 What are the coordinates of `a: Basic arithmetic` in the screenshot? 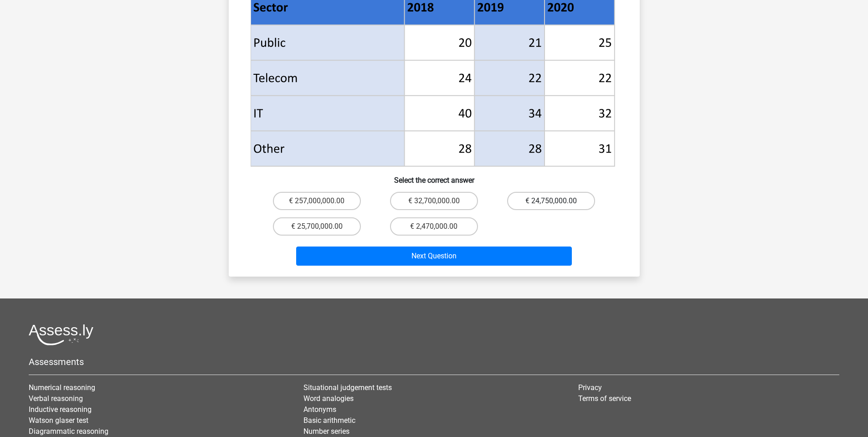 It's located at (329, 420).